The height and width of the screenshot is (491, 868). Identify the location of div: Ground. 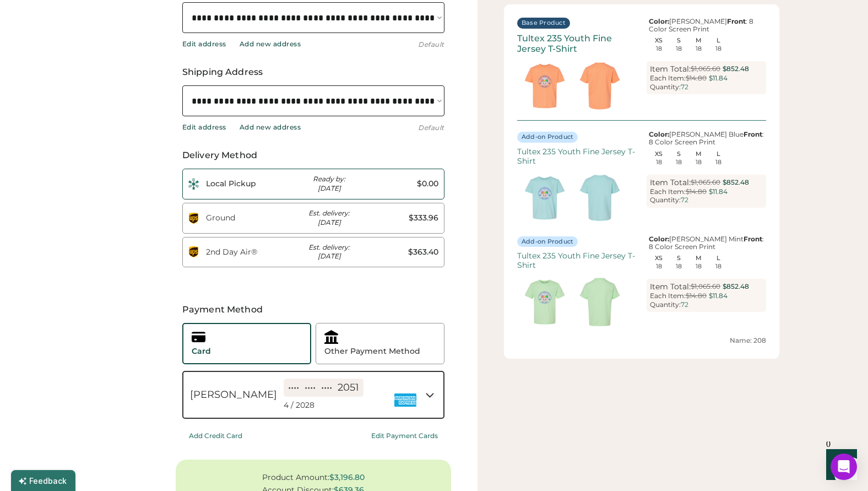
(240, 218).